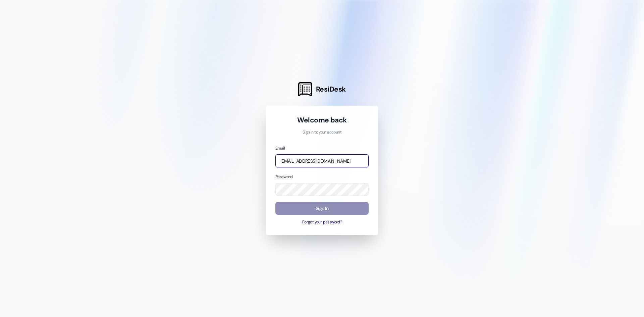  I want to click on button: Sign In, so click(322, 209).